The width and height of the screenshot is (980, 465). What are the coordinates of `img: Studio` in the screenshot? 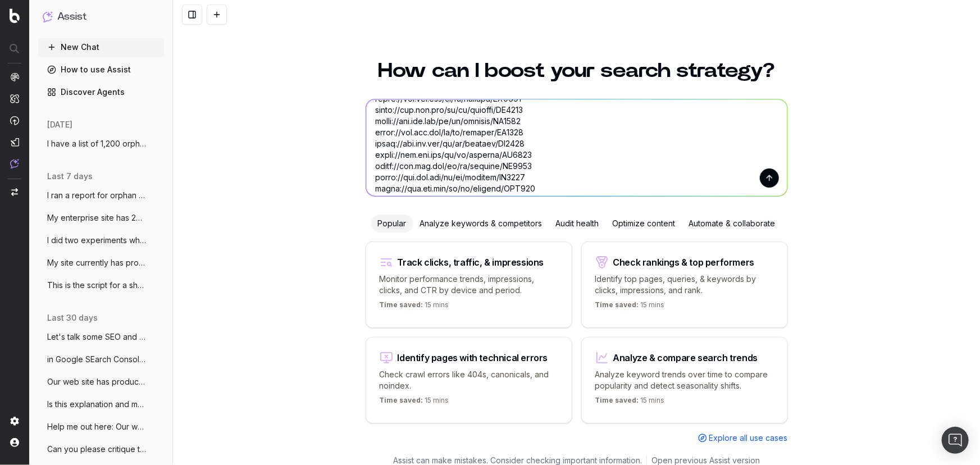 It's located at (15, 142).